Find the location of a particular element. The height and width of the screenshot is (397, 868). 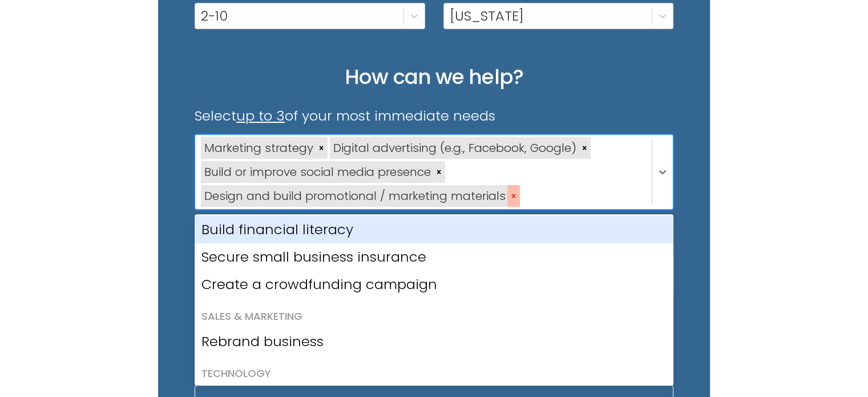

div: Technology is located at coordinates (433, 373).